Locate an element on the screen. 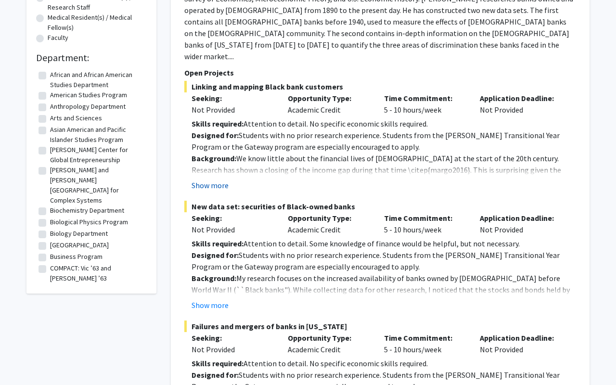 Image resolution: width=616 pixels, height=385 pixels. label: American Studies Program is located at coordinates (88, 95).